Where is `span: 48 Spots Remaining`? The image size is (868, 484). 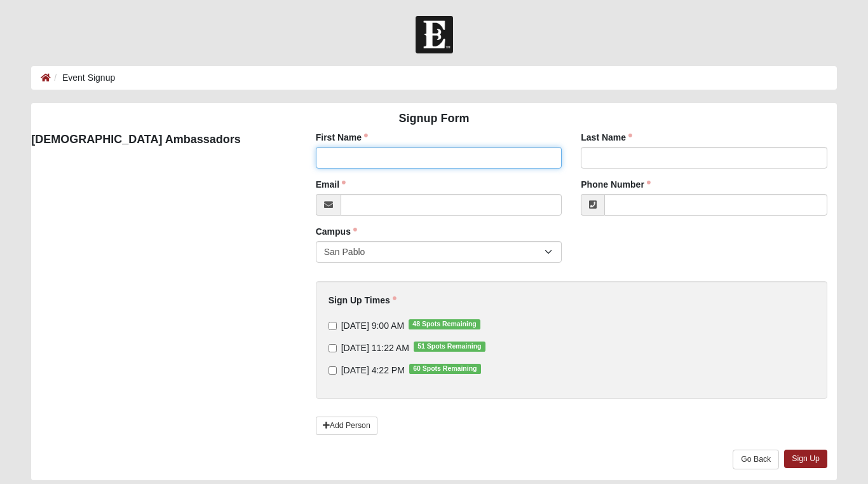 span: 48 Spots Remaining is located at coordinates (444, 324).